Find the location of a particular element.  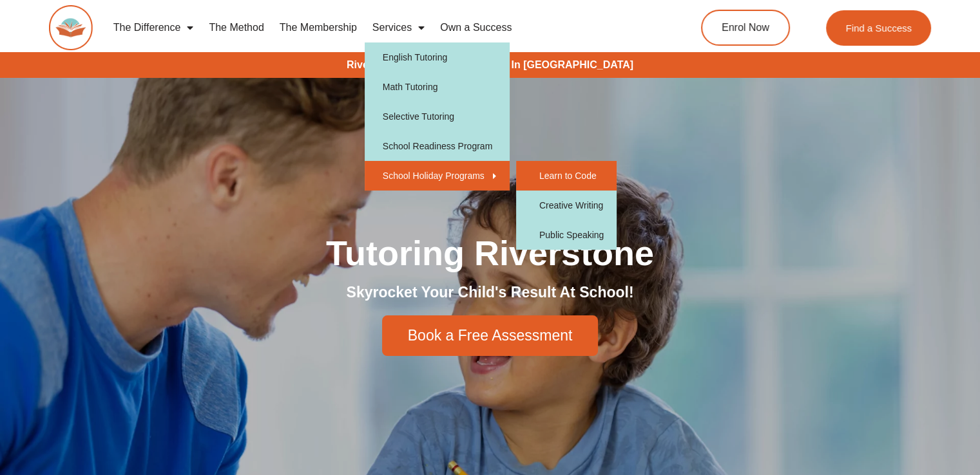

a: Book a Free Assessment is located at coordinates (490, 336).